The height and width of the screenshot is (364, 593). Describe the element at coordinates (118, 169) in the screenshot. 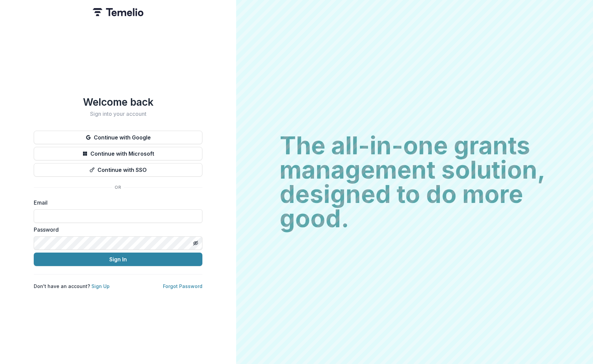

I see `button: Continue with SSO` at that location.